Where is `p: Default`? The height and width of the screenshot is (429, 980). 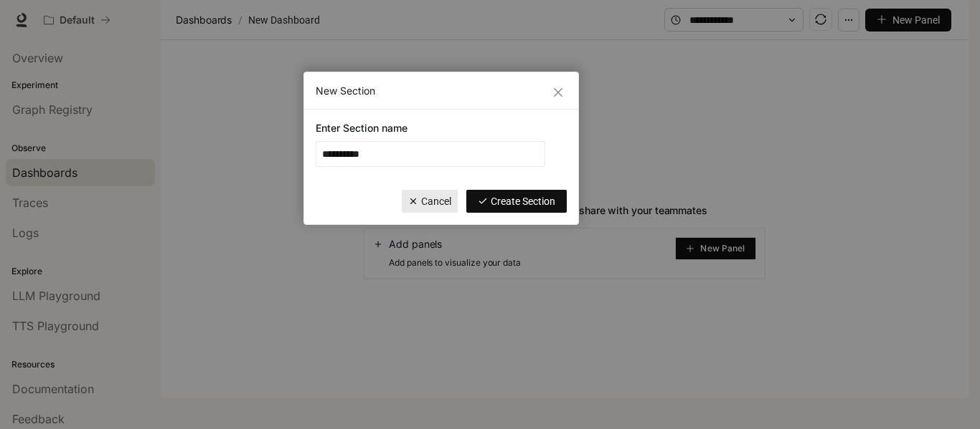
p: Default is located at coordinates (77, 20).